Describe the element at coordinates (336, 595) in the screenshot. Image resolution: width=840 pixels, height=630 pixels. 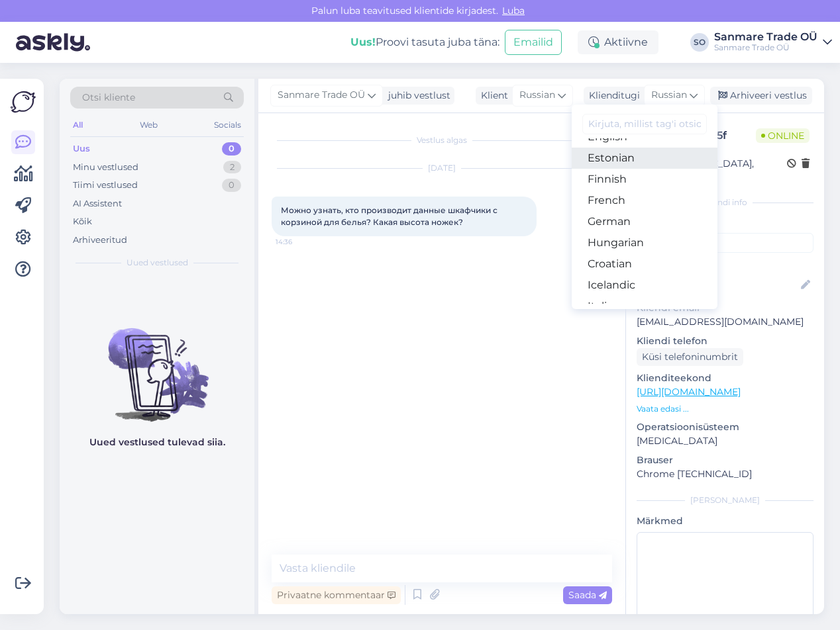
I see `div: Privaatne kommentaar` at that location.